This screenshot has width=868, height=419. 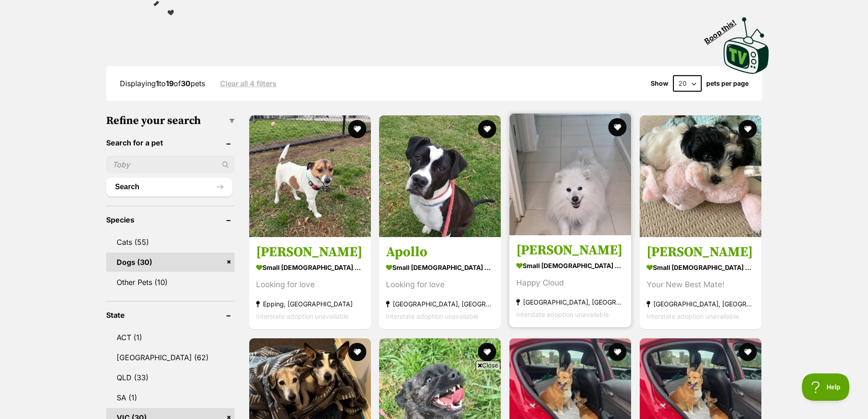 What do you see at coordinates (171, 282) in the screenshot?
I see `a: Other Pets (10)` at bounding box center [171, 282].